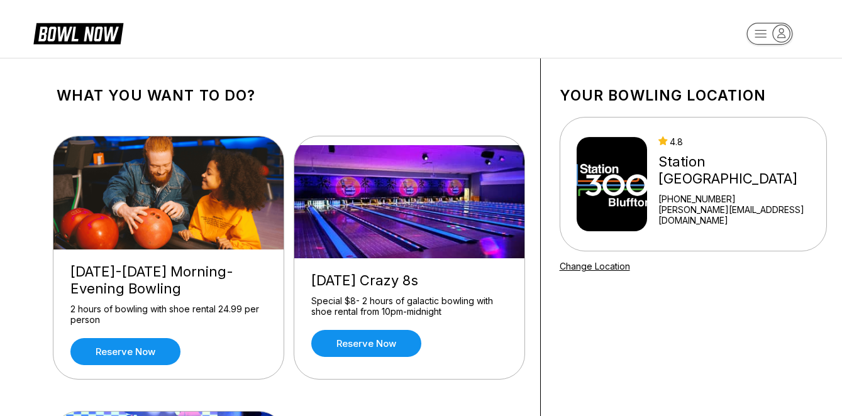  I want to click on h1: What you want to do?, so click(288, 96).